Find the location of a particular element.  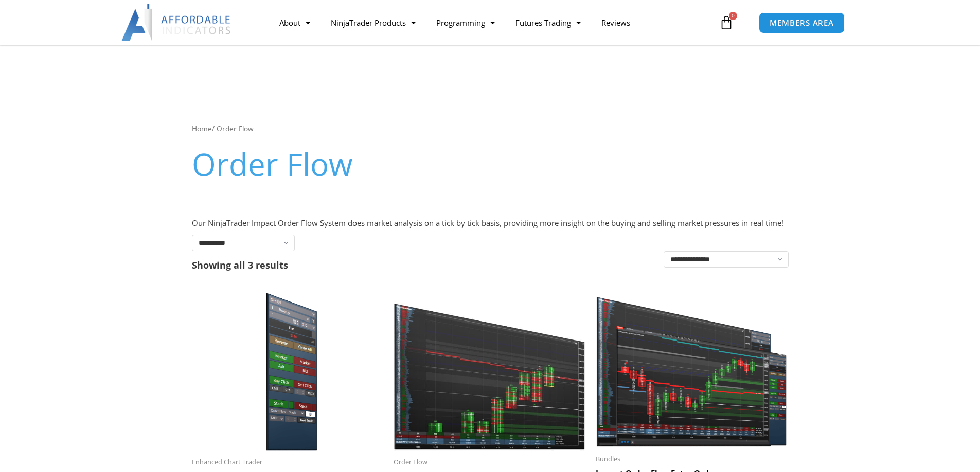

a: NinjaTrader Products is located at coordinates (373, 22).